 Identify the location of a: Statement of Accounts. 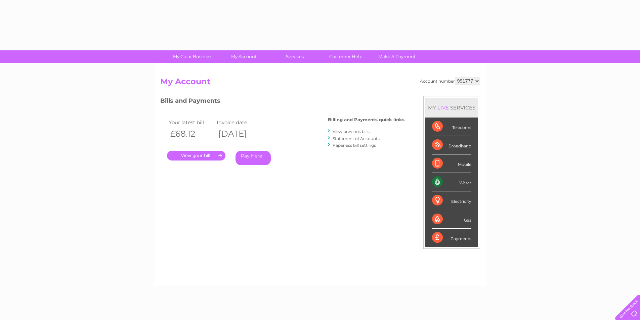
(356, 138).